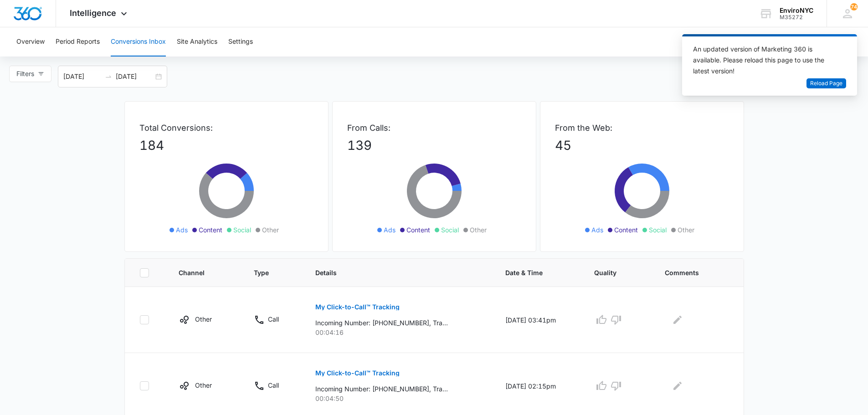 The width and height of the screenshot is (868, 415). Describe the element at coordinates (227, 145) in the screenshot. I see `p: 184` at that location.